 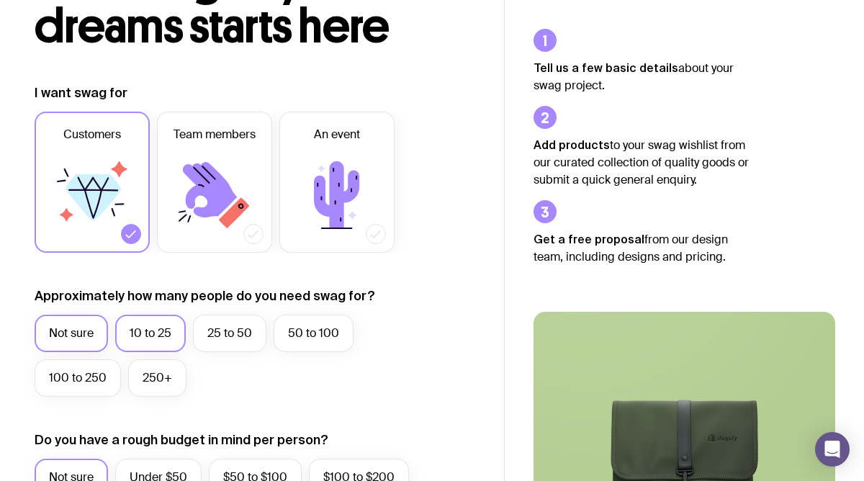 What do you see at coordinates (230, 334) in the screenshot?
I see `label: 25 to 50` at bounding box center [230, 334].